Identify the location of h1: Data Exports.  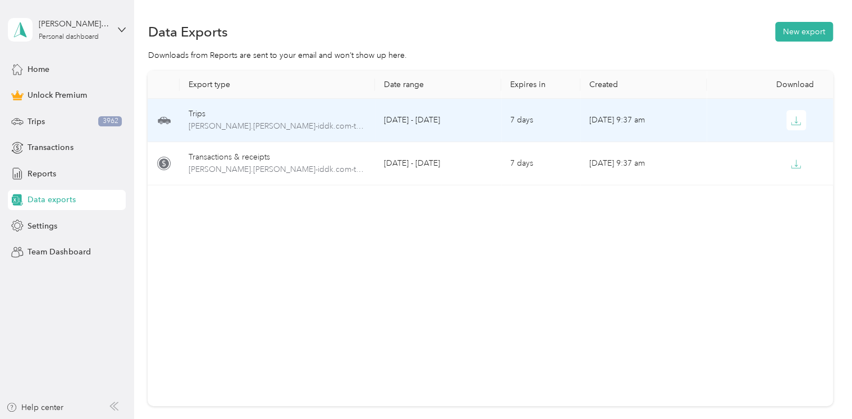
(187, 31).